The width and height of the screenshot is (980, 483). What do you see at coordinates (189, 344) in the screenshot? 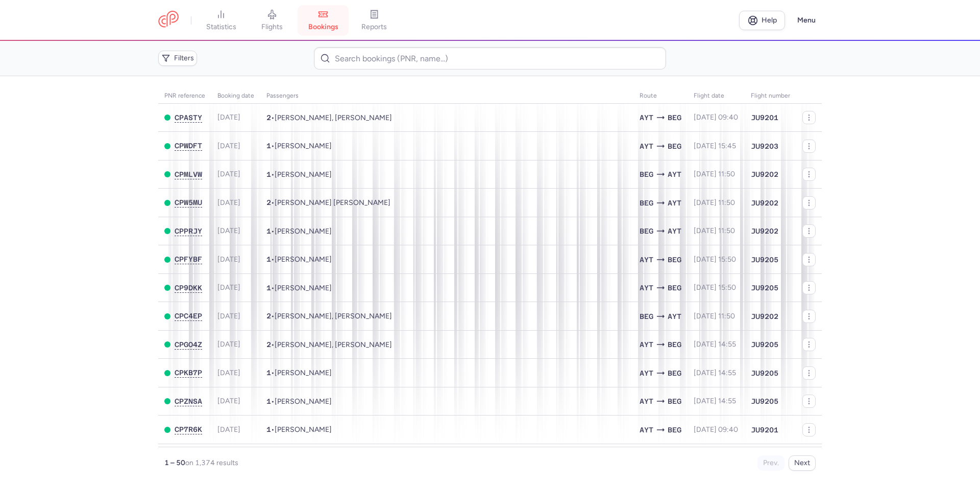
I see `button: CPGO4Z` at bounding box center [189, 344].